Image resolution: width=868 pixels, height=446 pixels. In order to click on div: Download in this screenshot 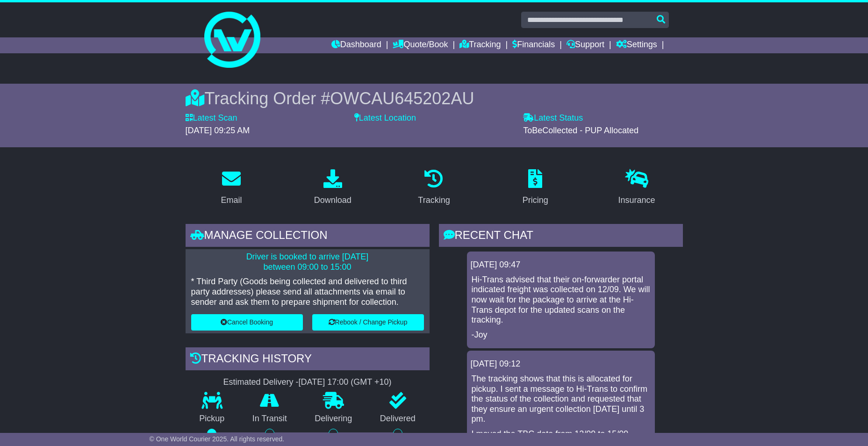, I will do `click(332, 200)`.